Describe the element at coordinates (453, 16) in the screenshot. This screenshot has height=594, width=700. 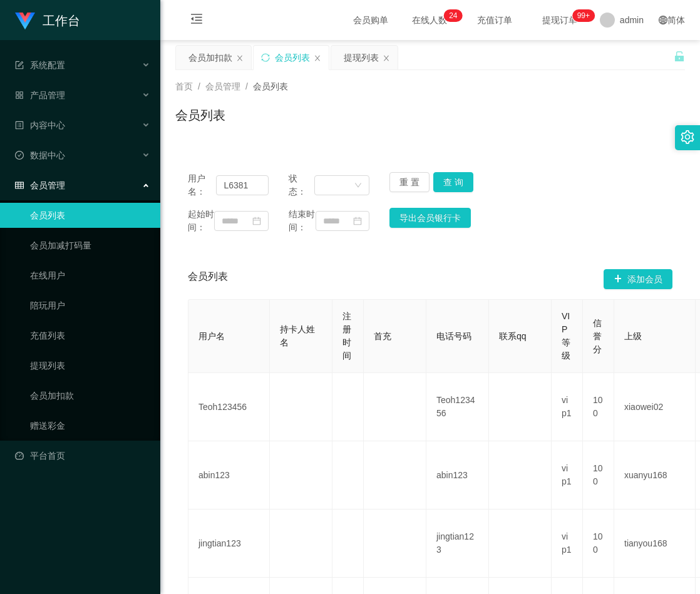
I see `sup: 24` at that location.